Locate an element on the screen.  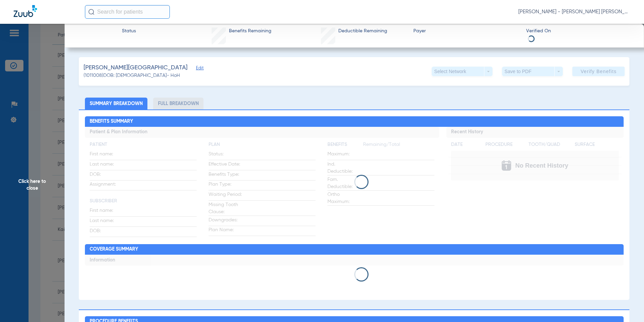
span: Edit is located at coordinates (199, 69).